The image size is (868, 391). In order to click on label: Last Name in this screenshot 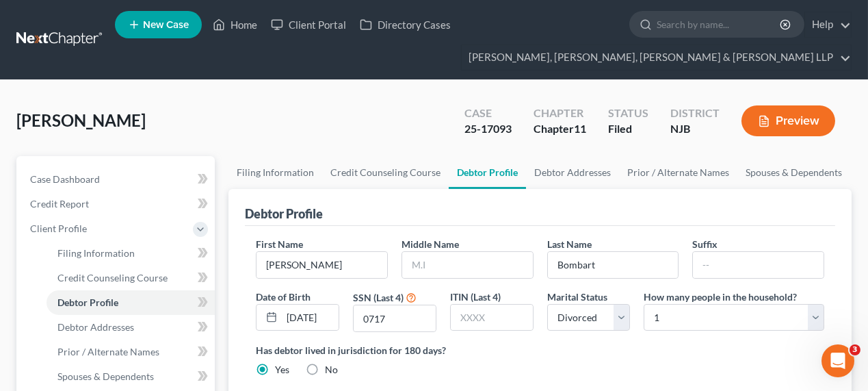, I will do `click(569, 243)`.